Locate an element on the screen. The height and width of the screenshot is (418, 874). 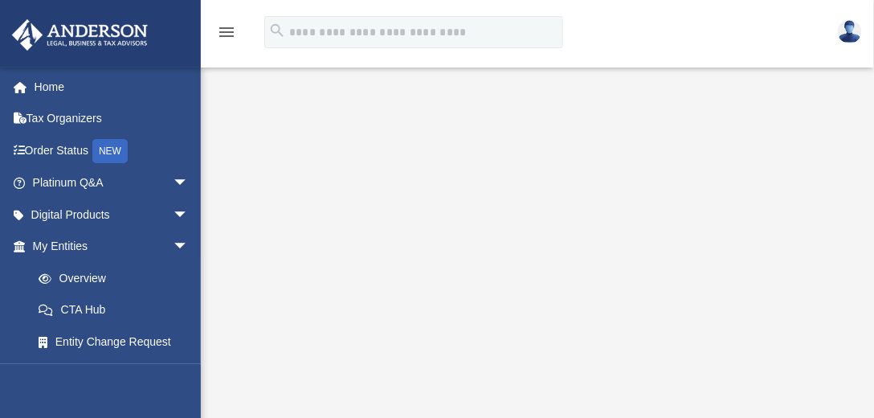
a: Tax Organizers is located at coordinates (112, 119).